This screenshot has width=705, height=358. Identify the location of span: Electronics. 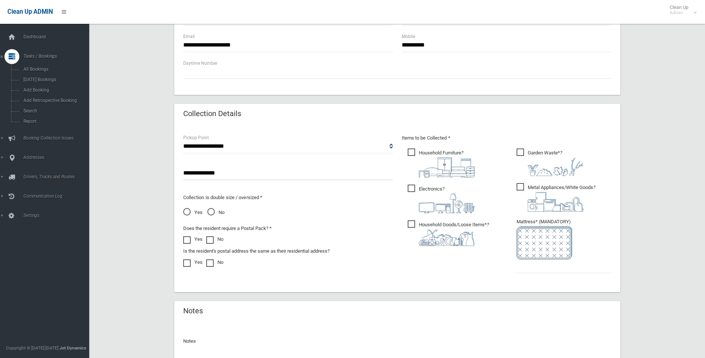
(441, 199).